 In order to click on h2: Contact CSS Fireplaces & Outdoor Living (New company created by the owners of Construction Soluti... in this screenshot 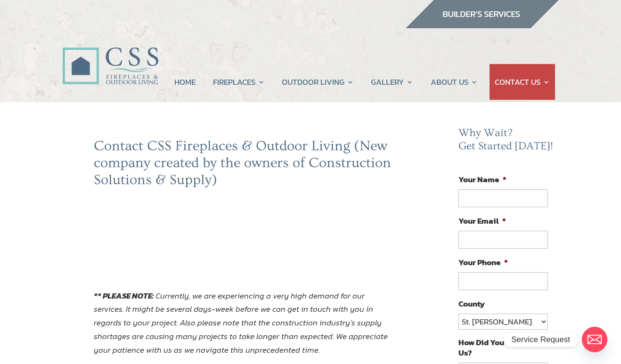, I will do `click(245, 165)`.